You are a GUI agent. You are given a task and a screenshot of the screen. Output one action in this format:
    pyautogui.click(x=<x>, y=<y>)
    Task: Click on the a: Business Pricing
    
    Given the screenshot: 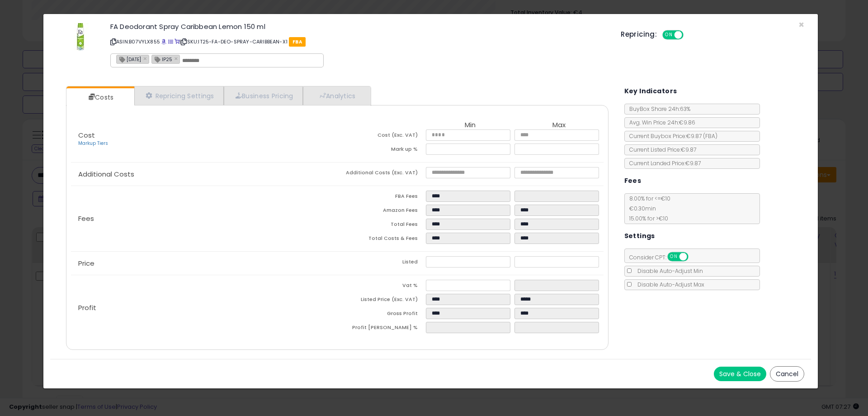 What is the action you would take?
    pyautogui.click(x=263, y=96)
    